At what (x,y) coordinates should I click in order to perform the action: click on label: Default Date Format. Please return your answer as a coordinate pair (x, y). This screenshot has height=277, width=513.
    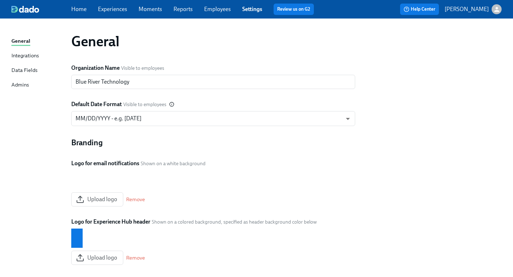
    Looking at the image, I should click on (97, 104).